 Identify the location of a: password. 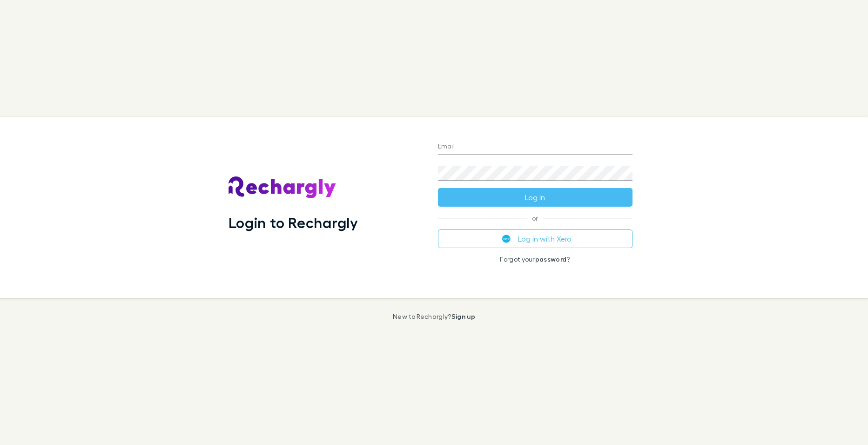
(551, 259).